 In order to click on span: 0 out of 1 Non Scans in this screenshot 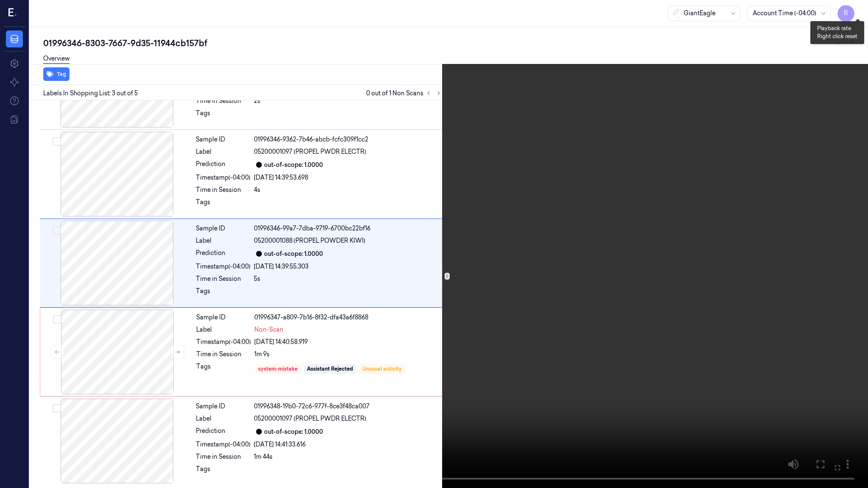, I will do `click(405, 93)`.